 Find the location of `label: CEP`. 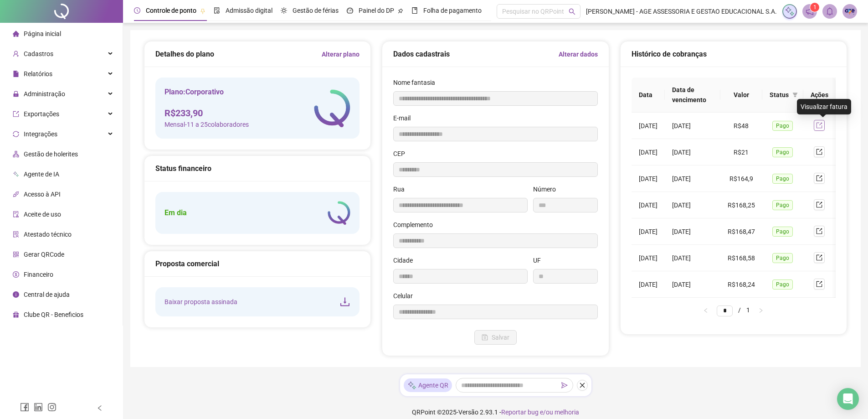

label: CEP is located at coordinates (402, 154).